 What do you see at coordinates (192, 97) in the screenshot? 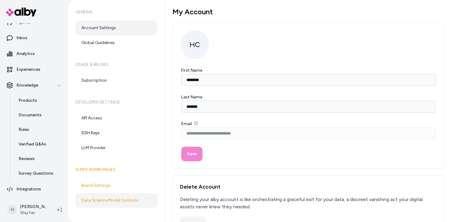
I see `label: Last Name` at bounding box center [192, 97].